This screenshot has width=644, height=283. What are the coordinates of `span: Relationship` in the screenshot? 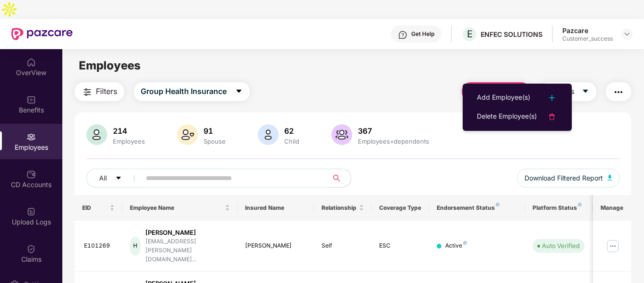 It's located at (339, 208).